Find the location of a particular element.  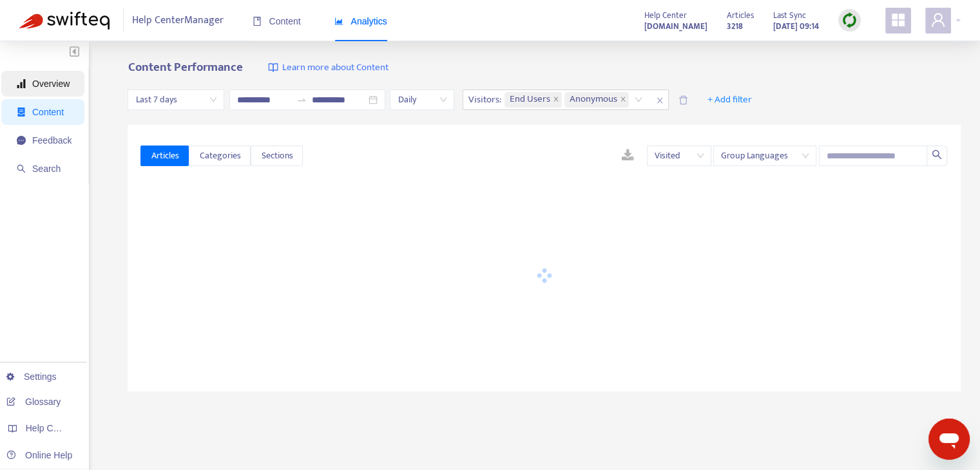

button: Sections is located at coordinates (276, 156).